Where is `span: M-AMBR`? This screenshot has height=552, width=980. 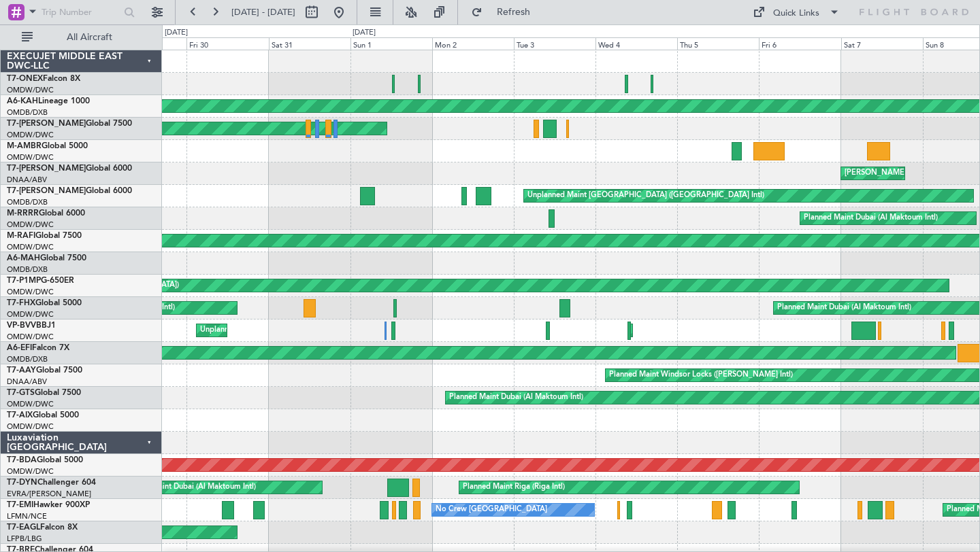 span: M-AMBR is located at coordinates (24, 146).